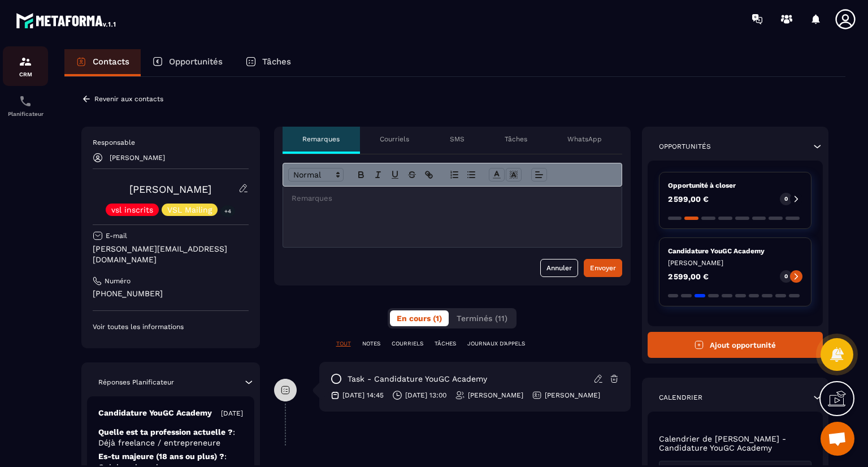 The image size is (868, 467). What do you see at coordinates (170, 142) in the screenshot?
I see `p: Responsable` at bounding box center [170, 142].